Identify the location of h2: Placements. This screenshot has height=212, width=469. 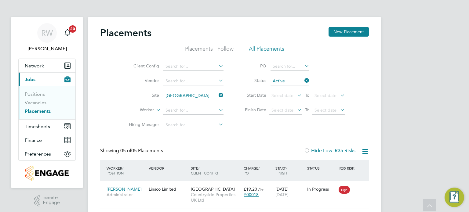
(126, 33).